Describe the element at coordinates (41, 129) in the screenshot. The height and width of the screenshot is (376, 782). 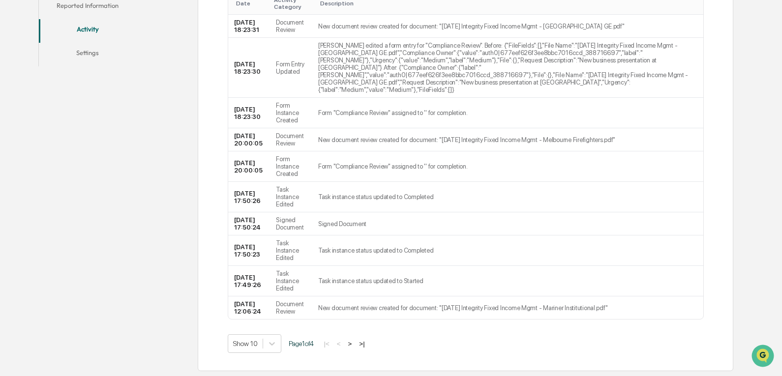
I see `span: Preclearance` at that location.